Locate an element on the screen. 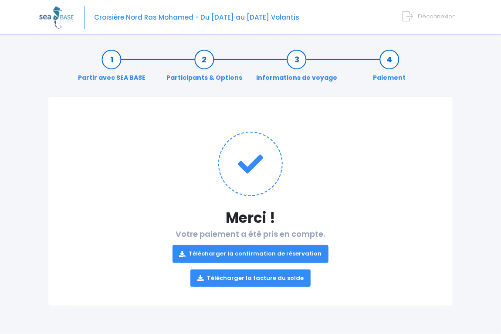 This screenshot has height=334, width=501. a: Partir avec SEA BASE is located at coordinates (111, 68).